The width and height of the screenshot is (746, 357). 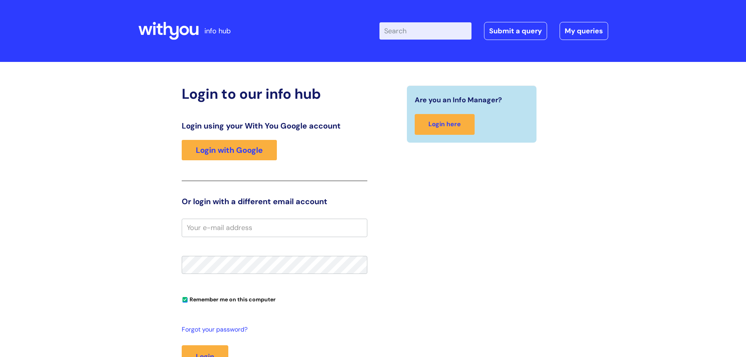 What do you see at coordinates (217, 31) in the screenshot?
I see `p: info hub` at bounding box center [217, 31].